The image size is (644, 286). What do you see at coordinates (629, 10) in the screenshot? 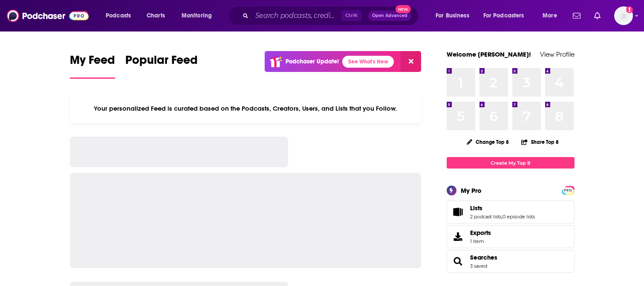
I see `svg: Add a profile image` at bounding box center [629, 10].